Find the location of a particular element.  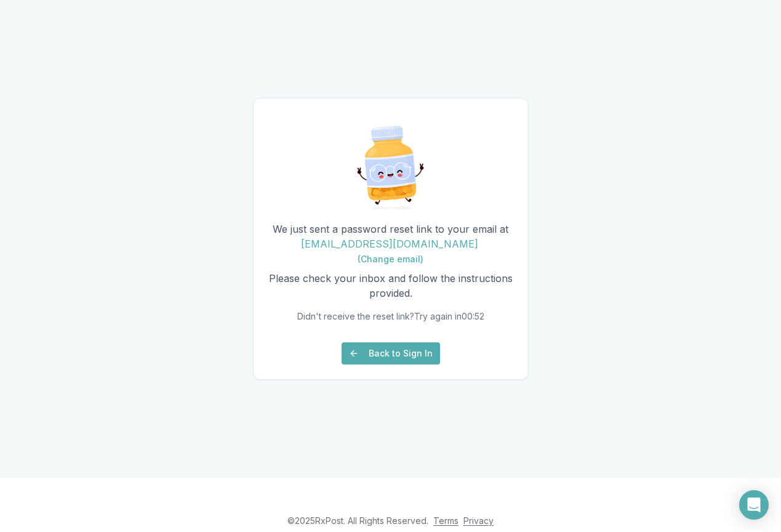

div: Didn't receive the reset link? is located at coordinates (391, 318).